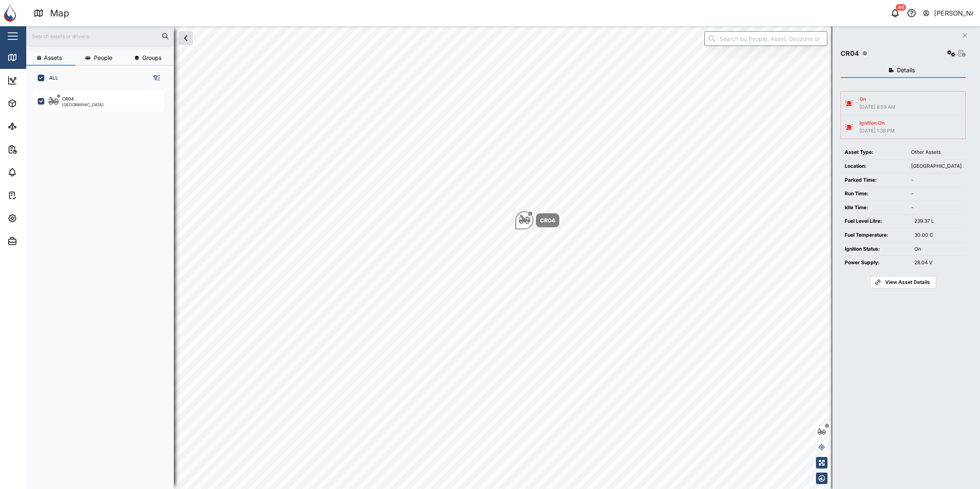 This screenshot has height=489, width=980. I want to click on div: Alarms, so click(34, 173).